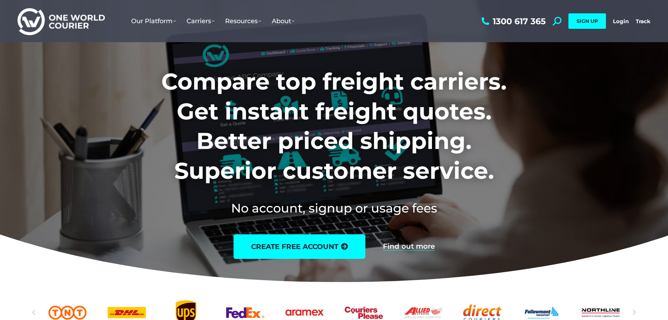 This screenshot has height=320, width=668. Describe the element at coordinates (300, 246) in the screenshot. I see `a: create free account` at that location.